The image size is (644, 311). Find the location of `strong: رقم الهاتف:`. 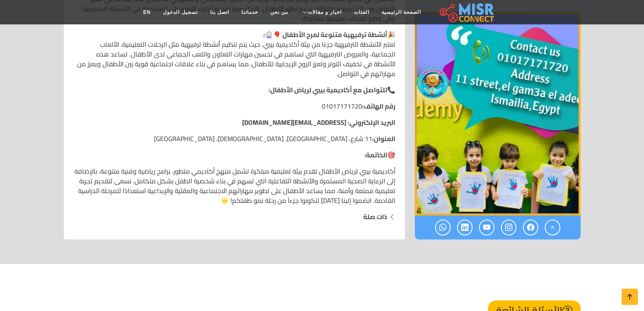

strong: رقم الهاتف: is located at coordinates (378, 106).